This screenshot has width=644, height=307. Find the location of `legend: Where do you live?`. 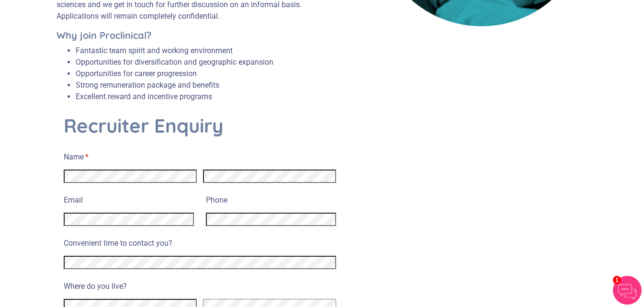

legend: Where do you live? is located at coordinates (200, 285).